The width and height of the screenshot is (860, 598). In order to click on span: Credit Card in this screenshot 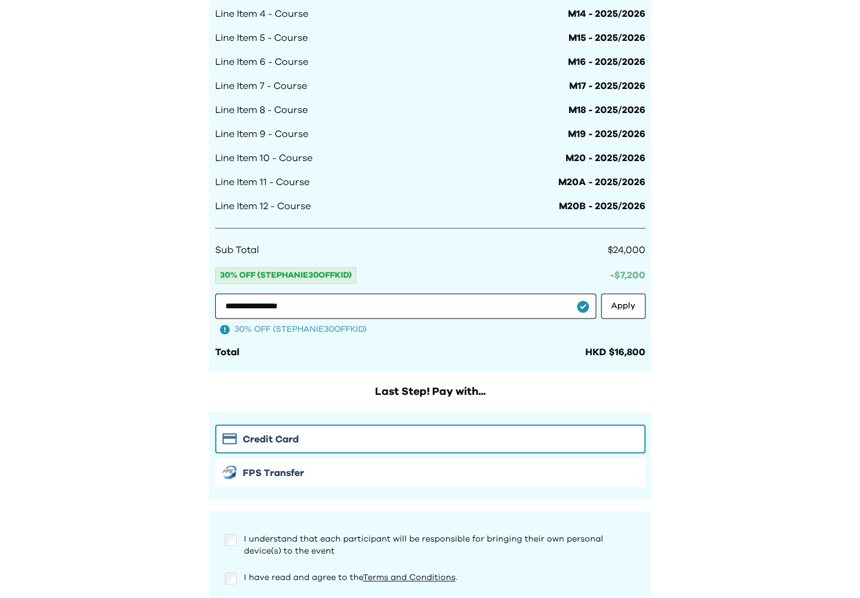, I will do `click(270, 439)`.